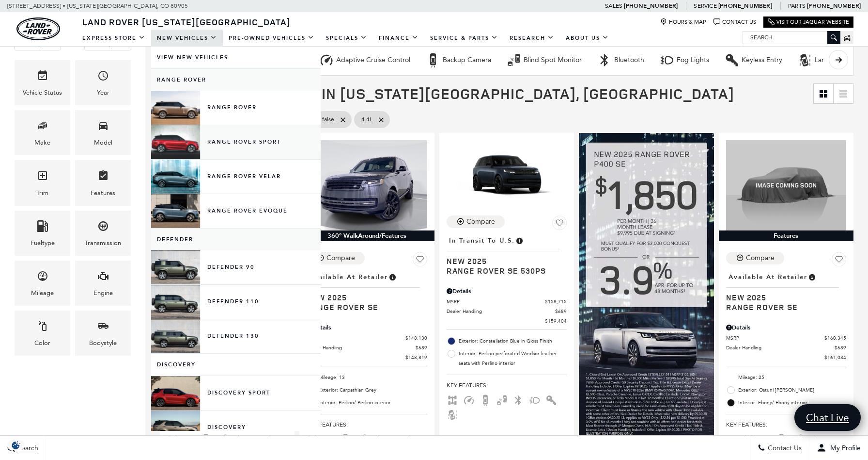 The height and width of the screenshot is (460, 868). What do you see at coordinates (103, 82) in the screenshot?
I see `div: YearYear` at bounding box center [103, 82].